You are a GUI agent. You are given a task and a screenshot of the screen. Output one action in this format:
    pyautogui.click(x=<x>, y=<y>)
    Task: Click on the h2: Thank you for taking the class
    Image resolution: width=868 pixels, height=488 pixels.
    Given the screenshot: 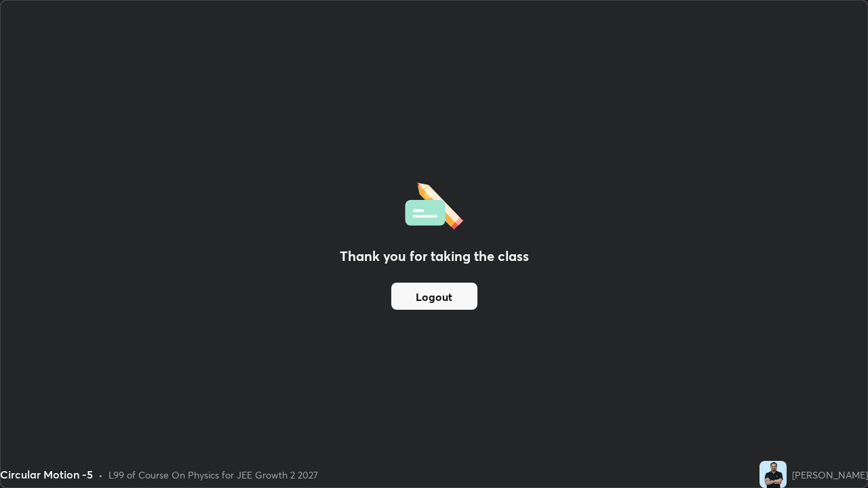 What is the action you would take?
    pyautogui.click(x=434, y=256)
    